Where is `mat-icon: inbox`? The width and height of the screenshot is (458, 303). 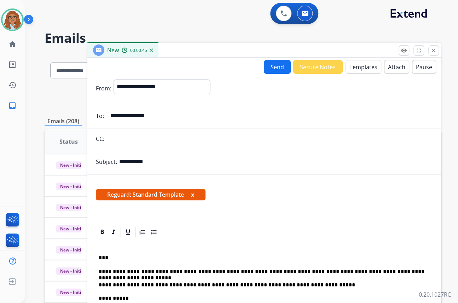
mat-icon: inbox is located at coordinates (12, 106).